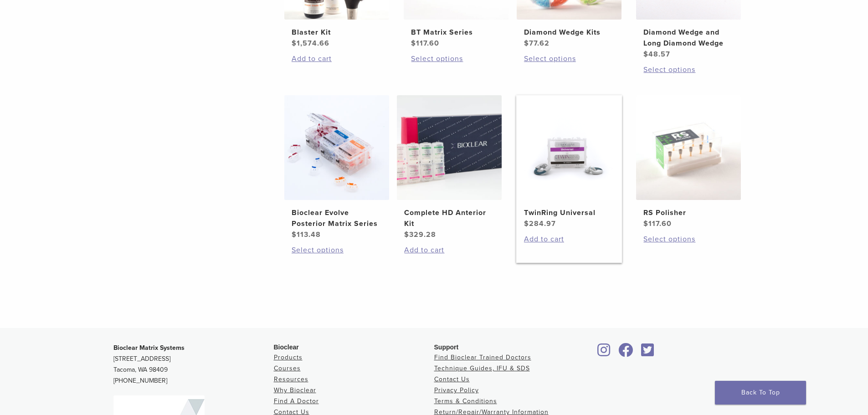 The image size is (868, 415). Describe the element at coordinates (287, 368) in the screenshot. I see `a: Courses` at that location.